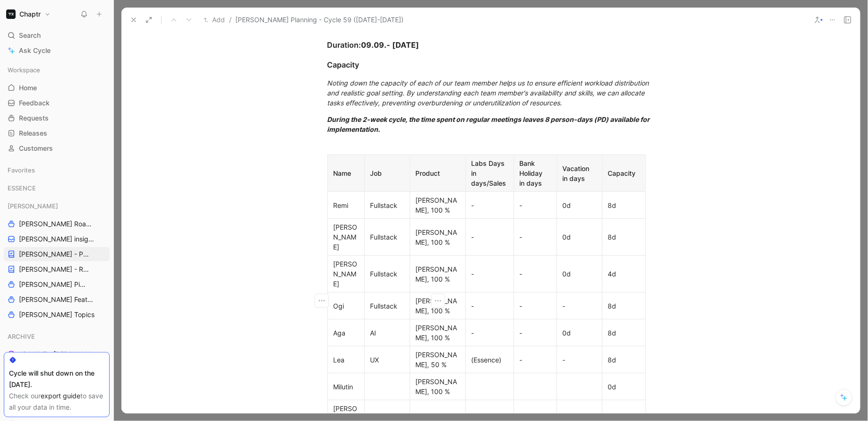 Image resolution: width=868 pixels, height=421 pixels. Describe the element at coordinates (346, 333) in the screenshot. I see `div: Aga` at that location.